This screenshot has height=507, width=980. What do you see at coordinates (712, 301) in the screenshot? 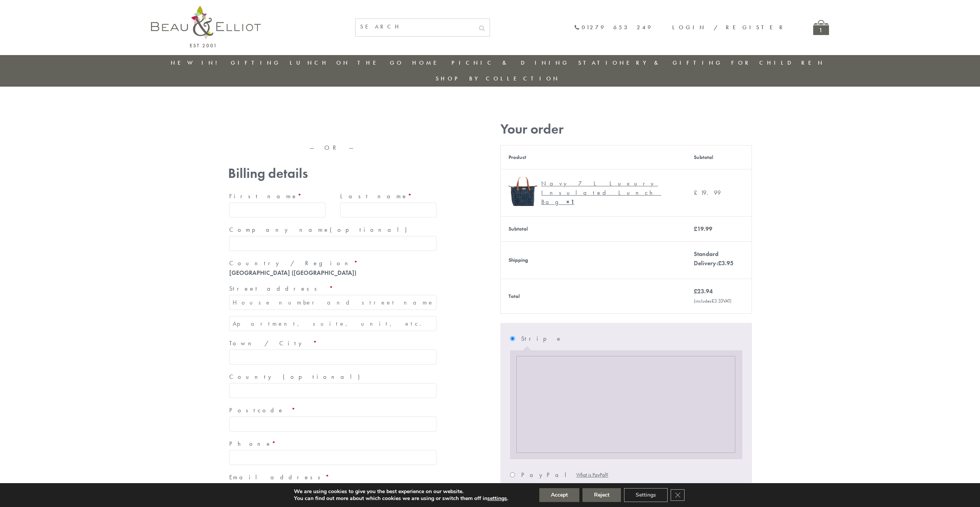
I see `small: (includes VAT)` at bounding box center [712, 301].